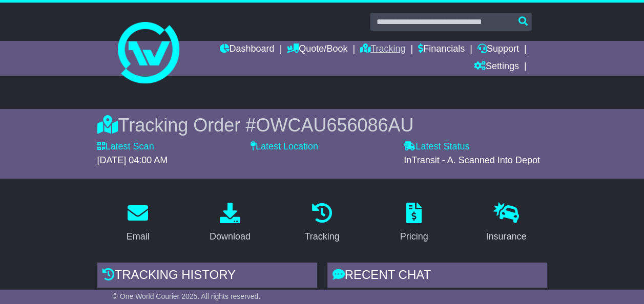 This screenshot has width=644, height=304. Describe the element at coordinates (138, 223) in the screenshot. I see `a: Email` at that location.